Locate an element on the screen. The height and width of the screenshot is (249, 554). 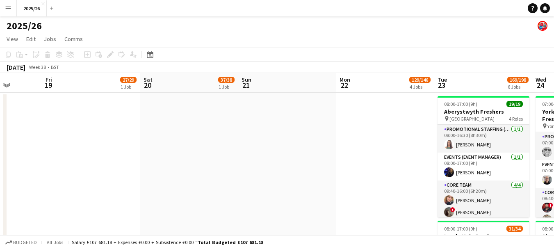
span: Week 38 is located at coordinates (37, 67).